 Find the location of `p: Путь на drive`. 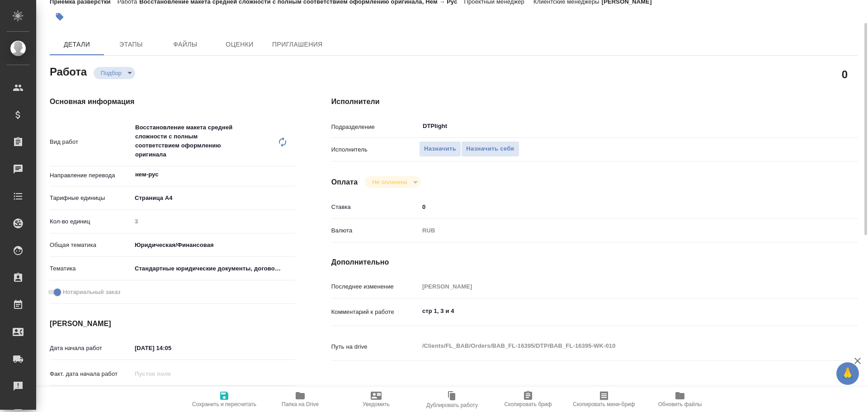

p: Путь на drive is located at coordinates (375, 347).